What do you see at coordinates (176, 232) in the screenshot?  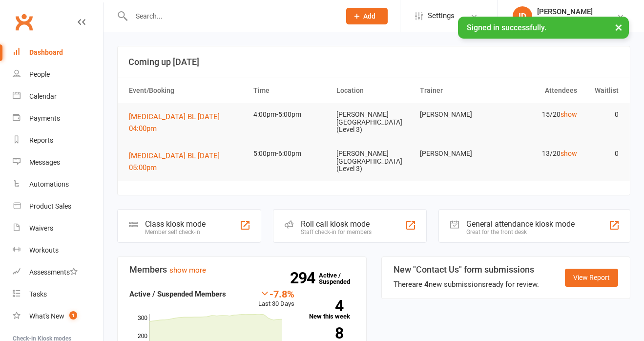 I see `div: Member self check-in` at bounding box center [176, 232].